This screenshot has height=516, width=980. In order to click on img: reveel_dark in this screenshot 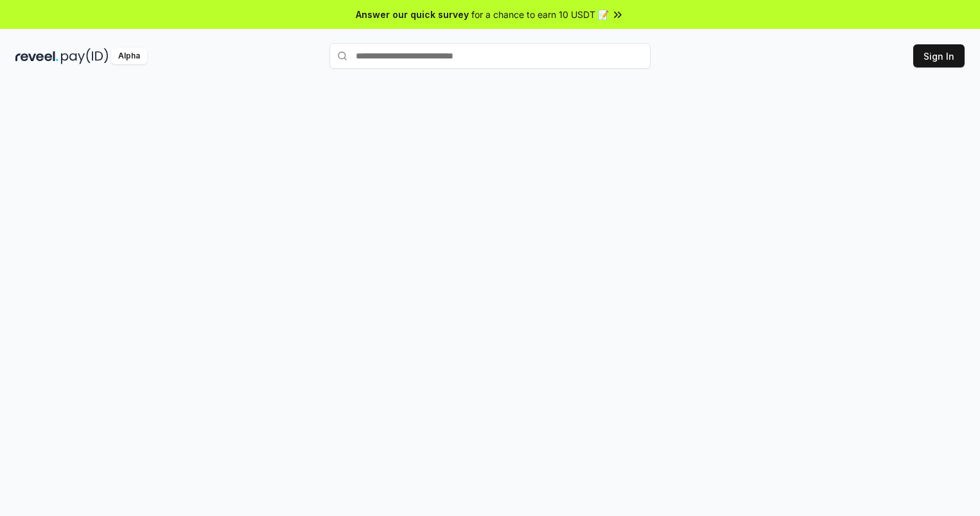, I will do `click(36, 56)`.